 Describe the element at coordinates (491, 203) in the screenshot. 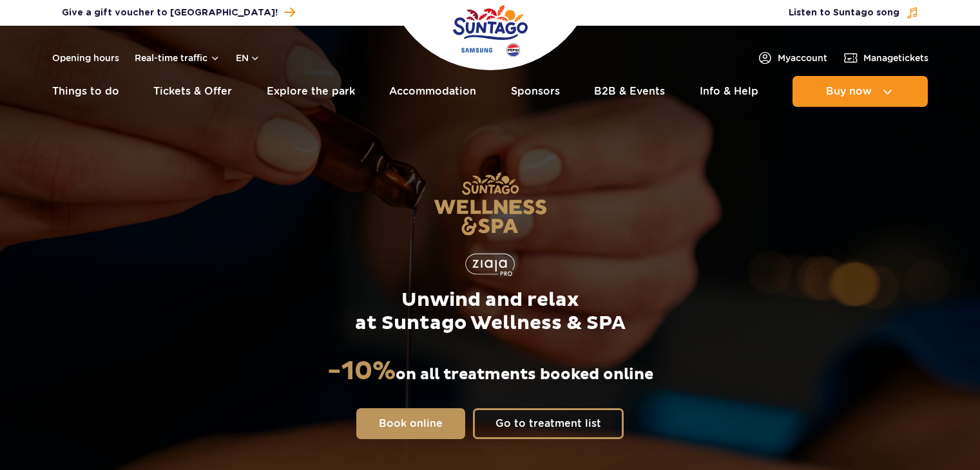

I see `img: Suntago Wellness & SPA` at that location.